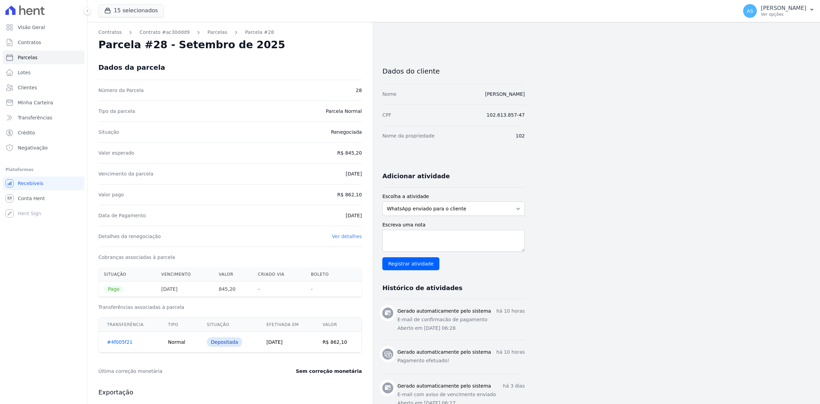 This screenshot has width=820, height=404. I want to click on button: 15 selecionados, so click(131, 11).